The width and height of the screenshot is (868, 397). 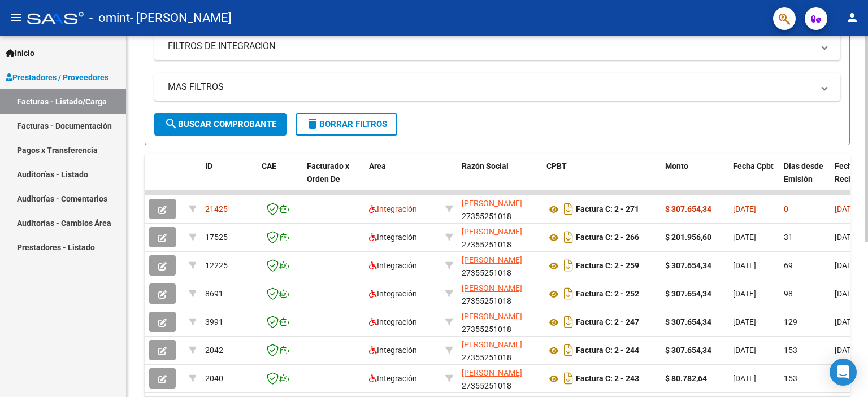 I want to click on span: CPBT, so click(x=556, y=166).